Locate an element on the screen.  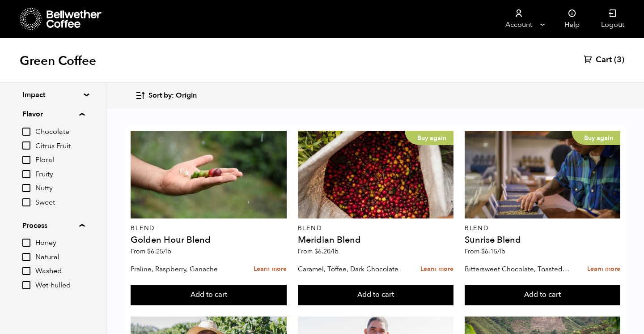
input: Fruity is located at coordinates (26, 174).